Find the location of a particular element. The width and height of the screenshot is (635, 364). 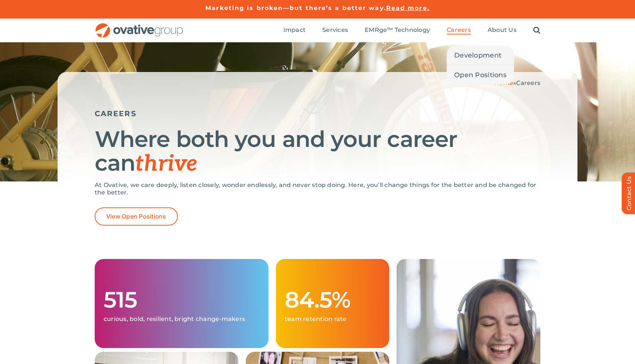

p: At Ovative, we care deeply, listen closely, wonder endlessly, and never stop doing. Here, you’ll ... is located at coordinates (318, 189).